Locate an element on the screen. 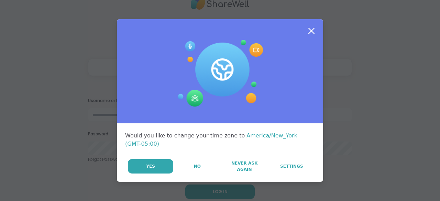  span: No is located at coordinates (197, 166).